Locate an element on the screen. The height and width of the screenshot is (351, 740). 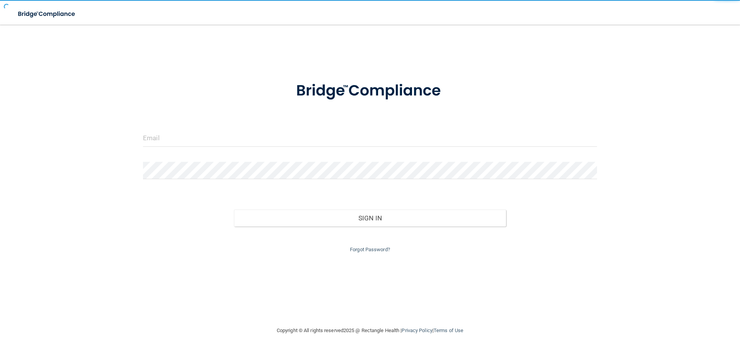
button: Sign In is located at coordinates (370, 218).